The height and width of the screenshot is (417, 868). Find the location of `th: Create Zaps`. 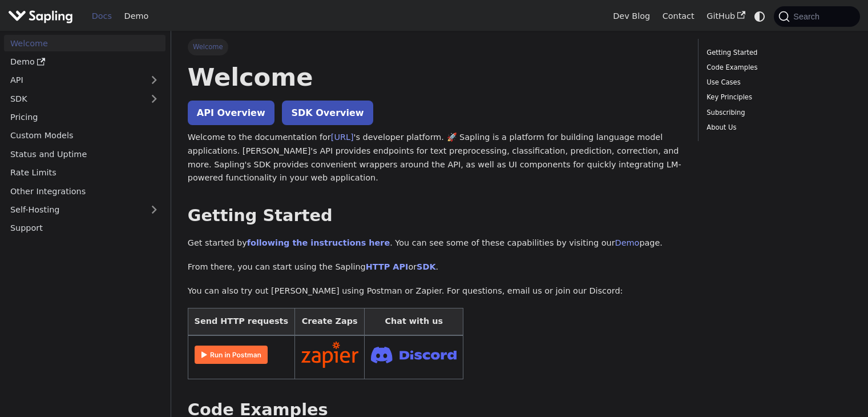

th: Create Zaps is located at coordinates (329, 322).